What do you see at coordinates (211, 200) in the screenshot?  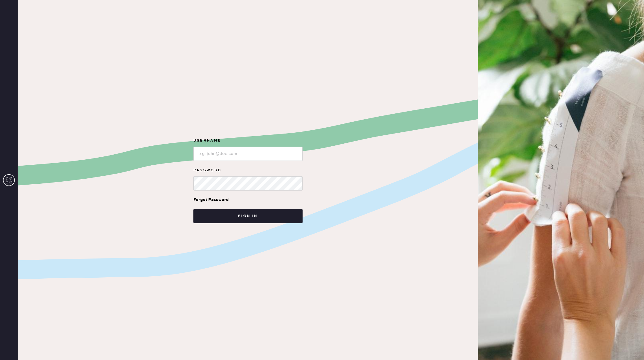 I see `a: Forgot Password` at bounding box center [211, 200].